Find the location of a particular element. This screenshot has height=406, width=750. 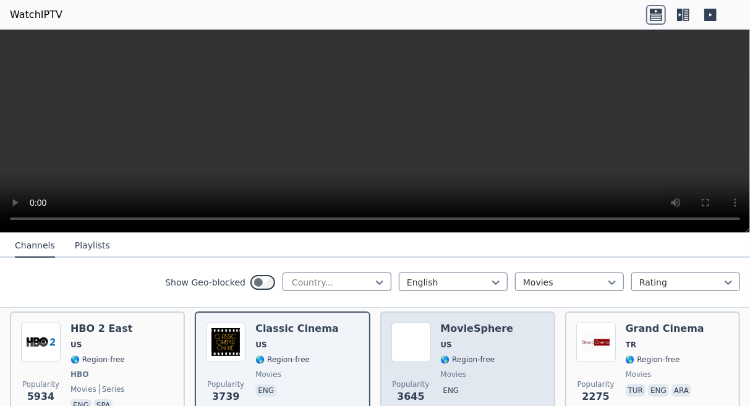

span: 5934 is located at coordinates (41, 397).